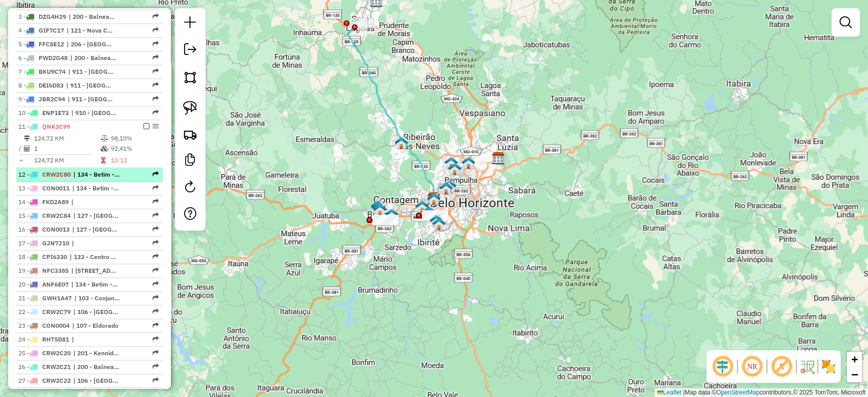 This screenshot has height=397, width=868. What do you see at coordinates (377, 206) in the screenshot?
I see `img: 212 UDC Light WCL Ingá Betim` at bounding box center [377, 206].